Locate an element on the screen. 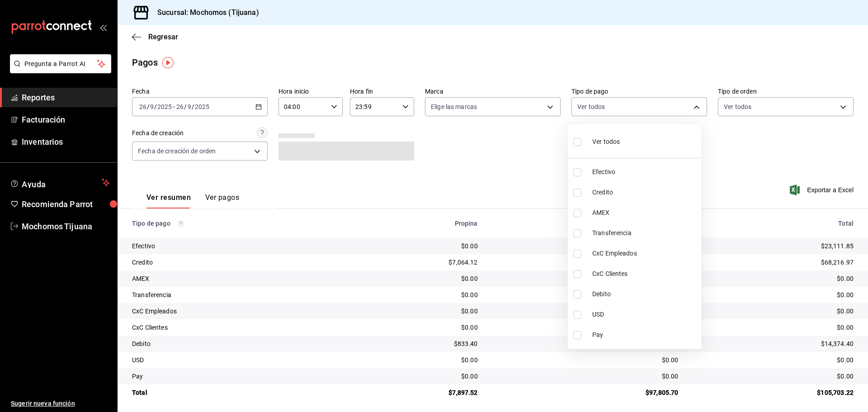  span: Efectivo is located at coordinates (644, 172).